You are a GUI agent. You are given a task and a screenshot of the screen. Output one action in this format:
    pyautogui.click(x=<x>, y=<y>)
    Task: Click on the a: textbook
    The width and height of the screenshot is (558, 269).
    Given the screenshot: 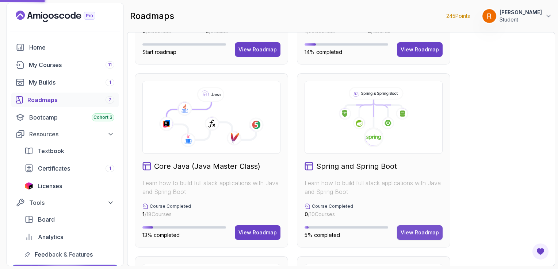 What is the action you would take?
    pyautogui.click(x=69, y=151)
    